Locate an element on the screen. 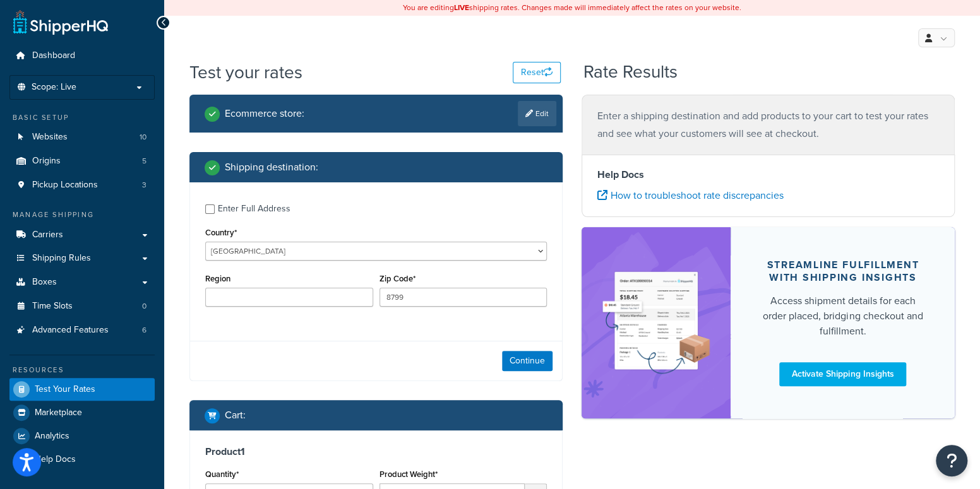 This screenshot has height=489, width=980. div: Access shipment details for each order placed, bridging checkout and fulfillment. is located at coordinates (843, 316).